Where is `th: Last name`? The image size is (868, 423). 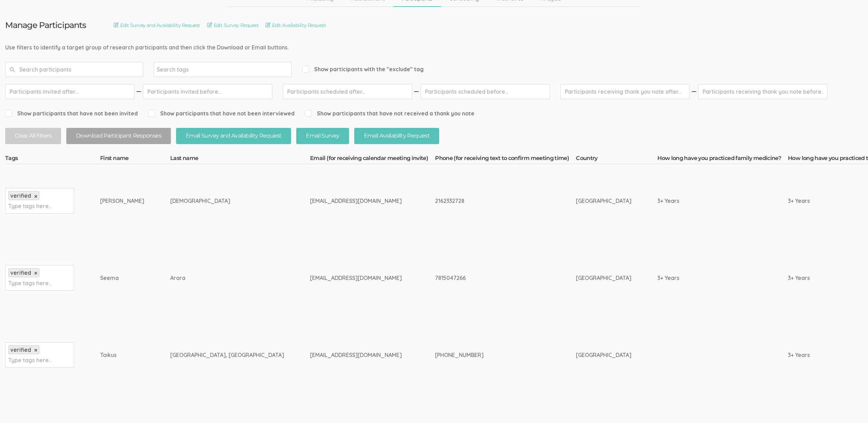
th: Last name is located at coordinates (240, 159).